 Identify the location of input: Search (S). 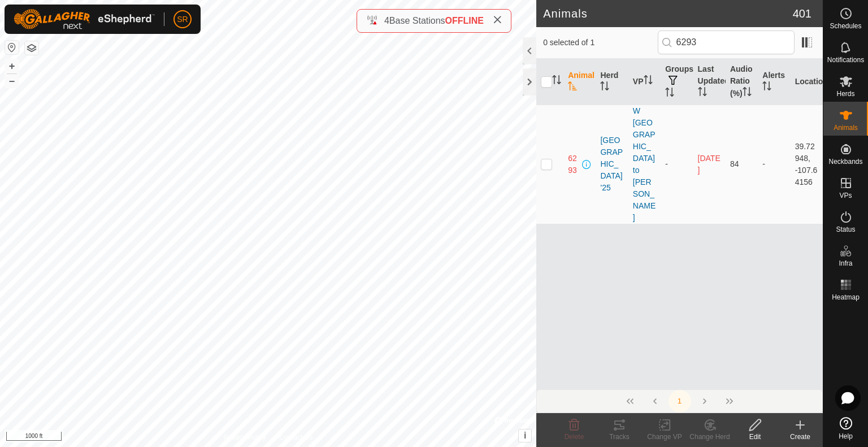
(726, 42).